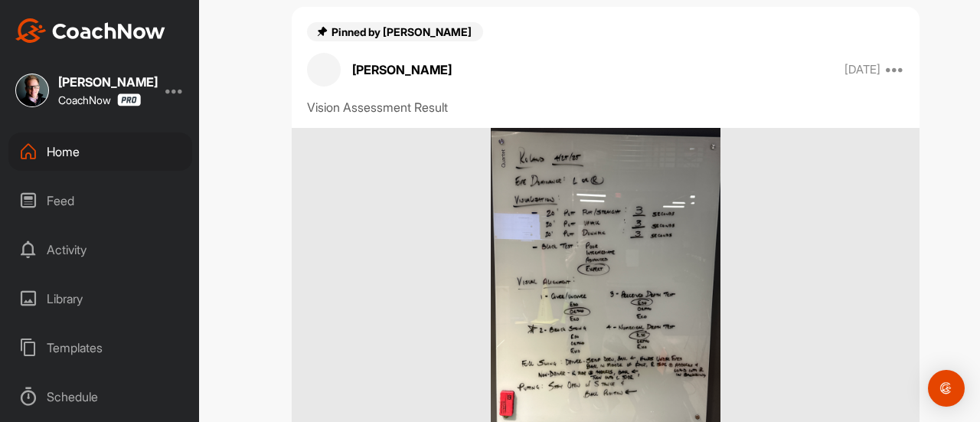 This screenshot has width=980, height=422. I want to click on img: CoachNow, so click(91, 30).